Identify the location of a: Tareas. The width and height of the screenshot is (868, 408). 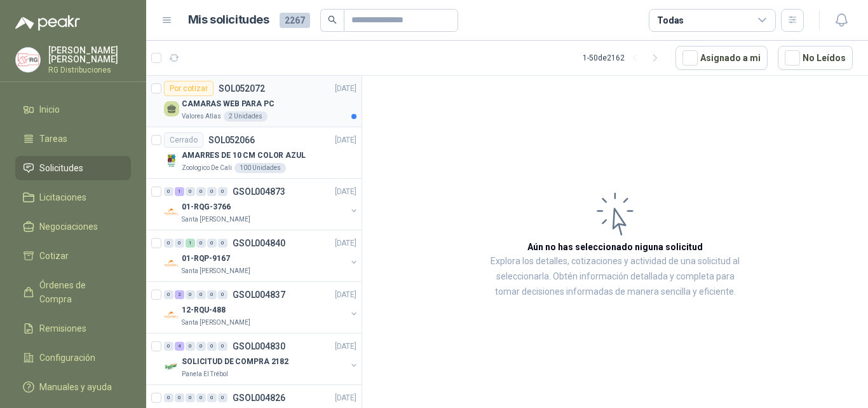
(73, 139).